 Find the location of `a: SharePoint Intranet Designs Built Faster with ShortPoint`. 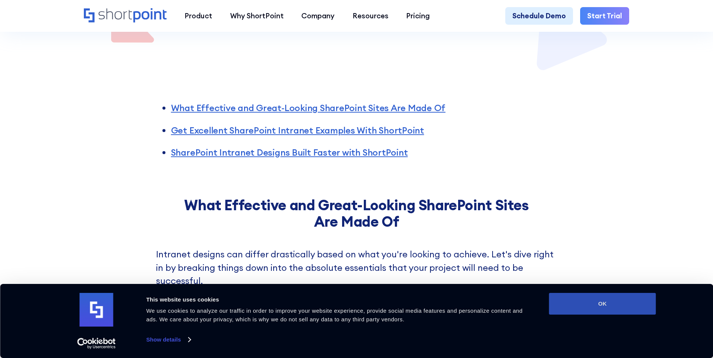

a: SharePoint Intranet Designs Built Faster with ShortPoint is located at coordinates (289, 152).